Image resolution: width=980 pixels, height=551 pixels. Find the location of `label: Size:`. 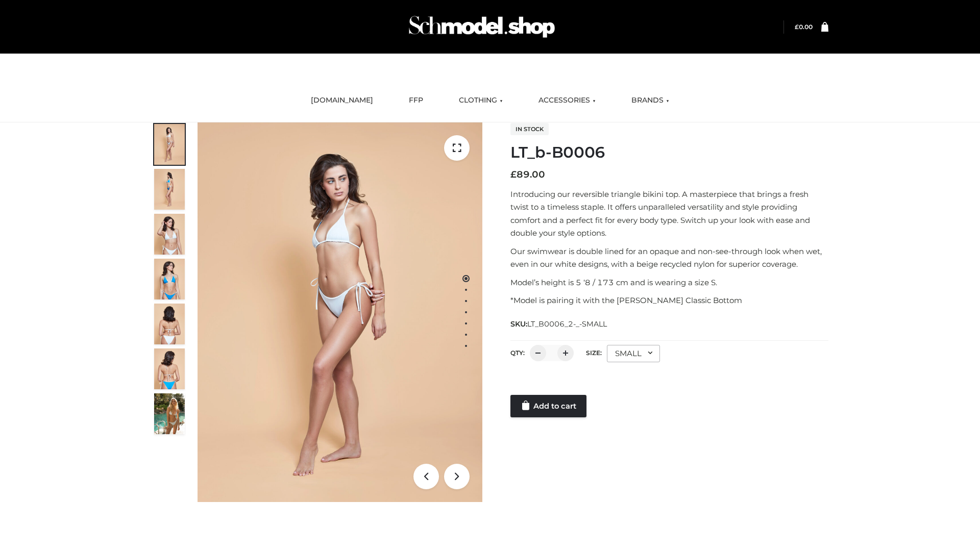

label: Size: is located at coordinates (594, 352).